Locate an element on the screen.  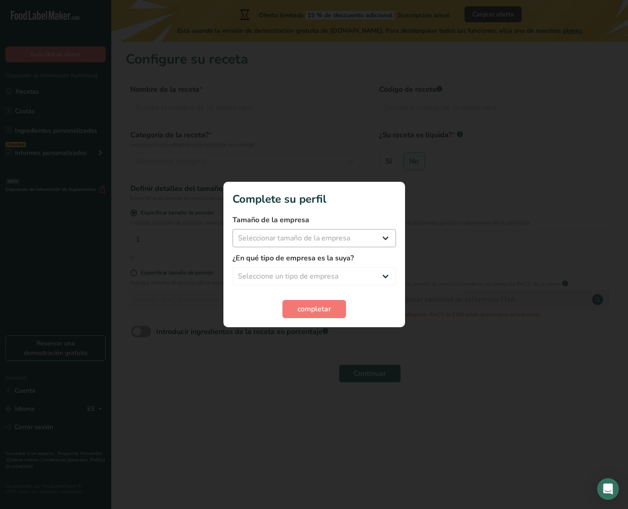
h1: Complete su perfil is located at coordinates (314, 199).